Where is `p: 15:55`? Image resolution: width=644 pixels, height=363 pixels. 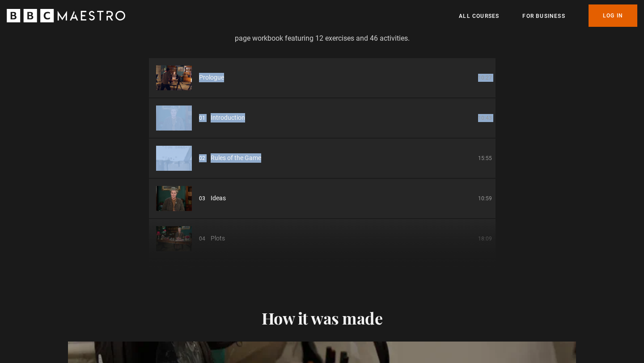 p: 15:55 is located at coordinates (485, 158).